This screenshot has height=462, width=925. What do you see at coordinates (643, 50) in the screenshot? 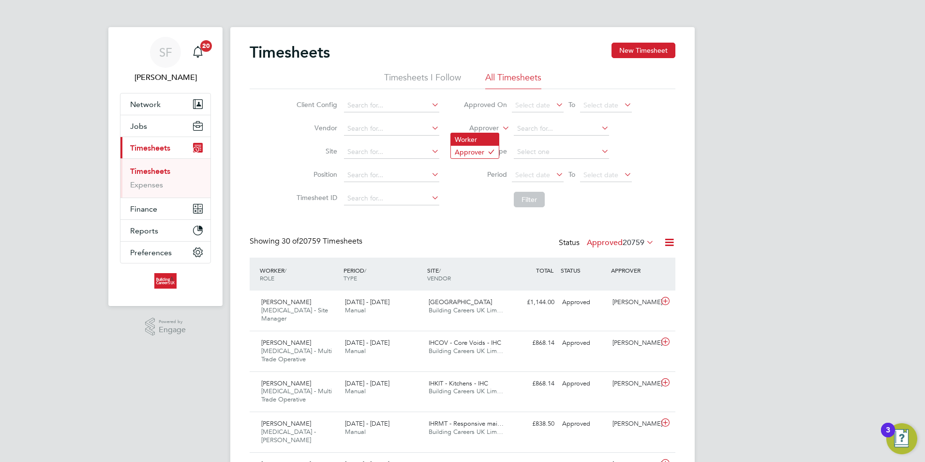
I see `button: New Timesheet` at bounding box center [643, 50].